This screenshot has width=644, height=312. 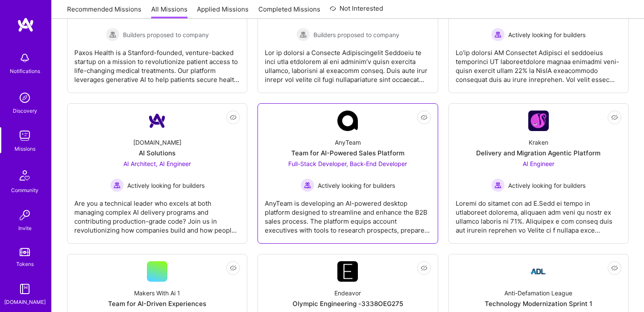 What do you see at coordinates (538, 163) in the screenshot?
I see `span: AI Engineer` at bounding box center [538, 163].